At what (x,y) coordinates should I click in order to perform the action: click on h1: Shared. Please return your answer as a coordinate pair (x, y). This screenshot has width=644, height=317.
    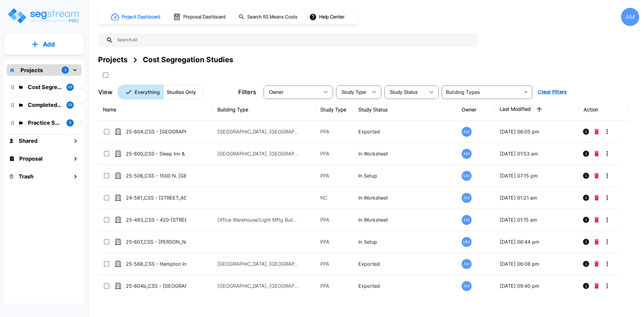
    Looking at the image, I should click on (28, 141).